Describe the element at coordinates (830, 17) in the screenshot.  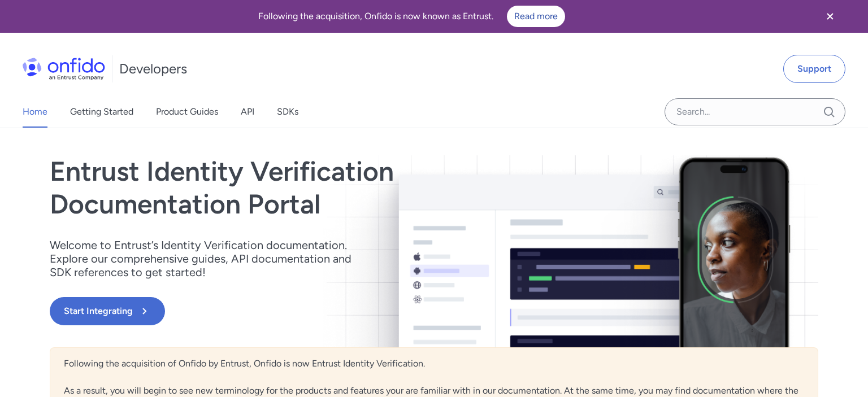
I see `svg: Close banner` at that location.